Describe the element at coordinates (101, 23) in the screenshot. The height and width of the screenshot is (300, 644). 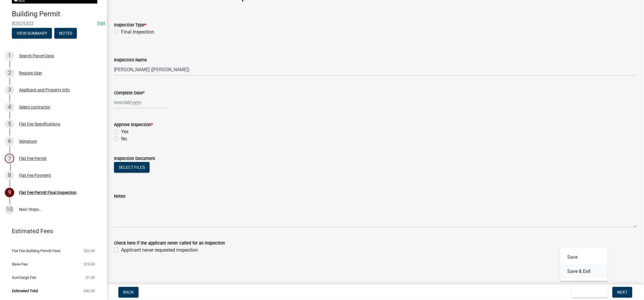
I see `wm-modal-confirm: Edit Application Number` at that location.